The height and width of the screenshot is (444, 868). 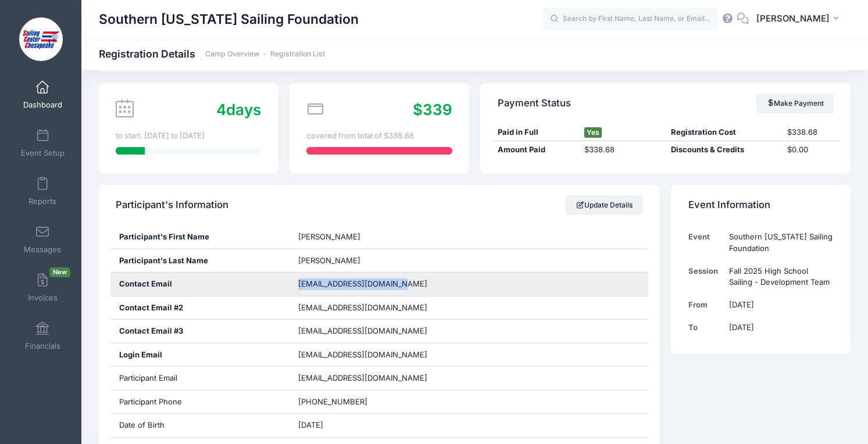 What do you see at coordinates (298, 54) in the screenshot?
I see `a: Registration List` at bounding box center [298, 54].